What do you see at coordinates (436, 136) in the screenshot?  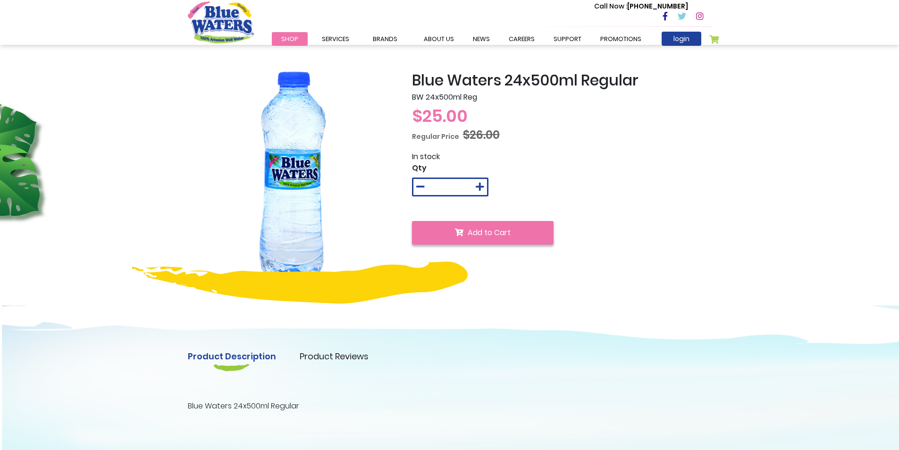 I see `span: Regular Price` at bounding box center [436, 136].